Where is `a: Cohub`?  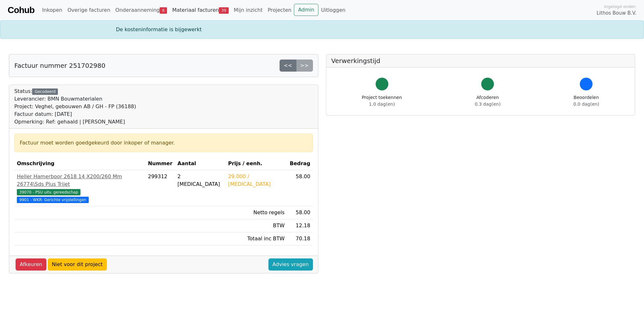
a: Cohub is located at coordinates (21, 10).